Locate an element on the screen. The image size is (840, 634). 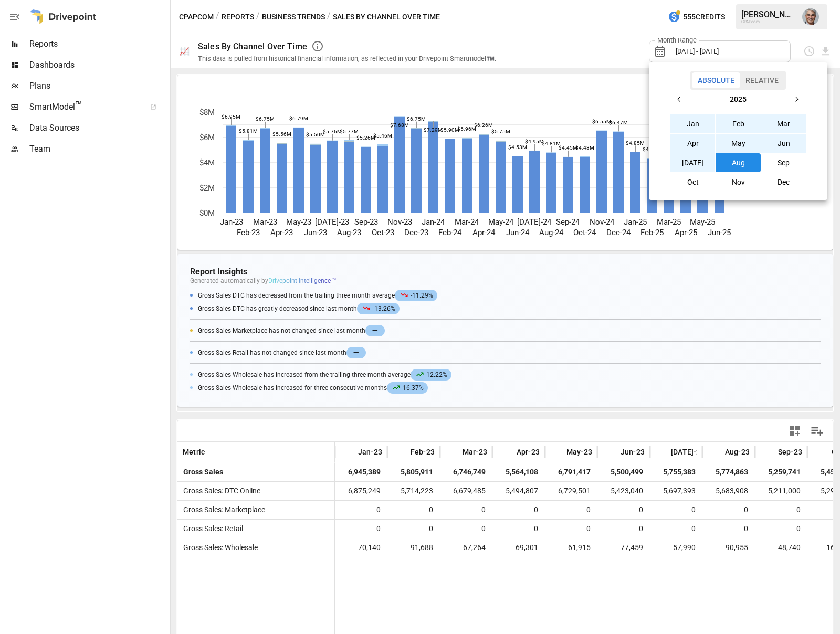
button: 2025 is located at coordinates (738, 99).